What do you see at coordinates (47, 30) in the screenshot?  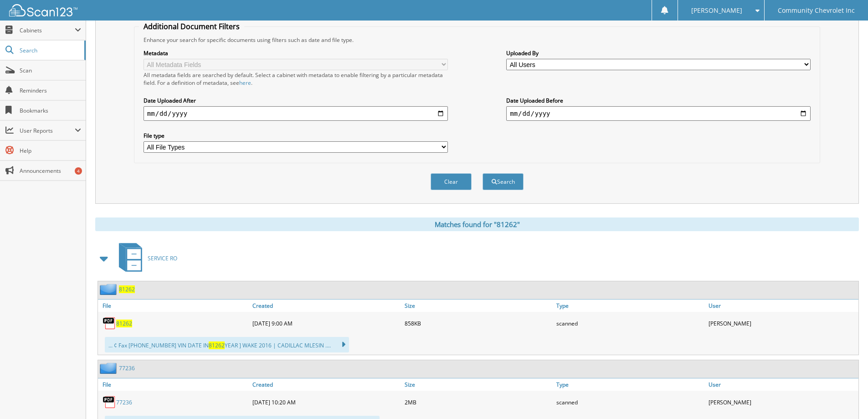 I see `span: Cabinets` at bounding box center [47, 30].